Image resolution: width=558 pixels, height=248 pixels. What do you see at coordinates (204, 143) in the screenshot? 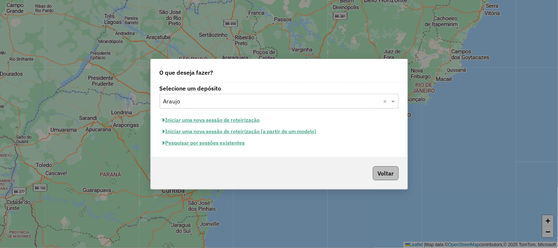
I see `button: Pesquisar por sessões existentes` at bounding box center [204, 143].